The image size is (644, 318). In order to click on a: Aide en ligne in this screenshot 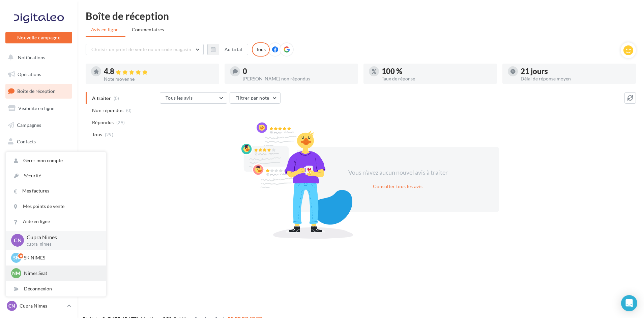, I will do `click(56, 221)`.